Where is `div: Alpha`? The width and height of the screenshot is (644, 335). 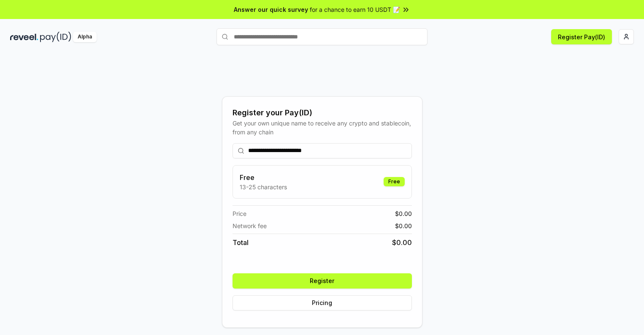 div: Alpha is located at coordinates (85, 37).